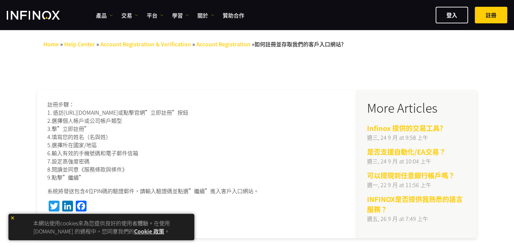  I want to click on a: 學習, so click(180, 15).